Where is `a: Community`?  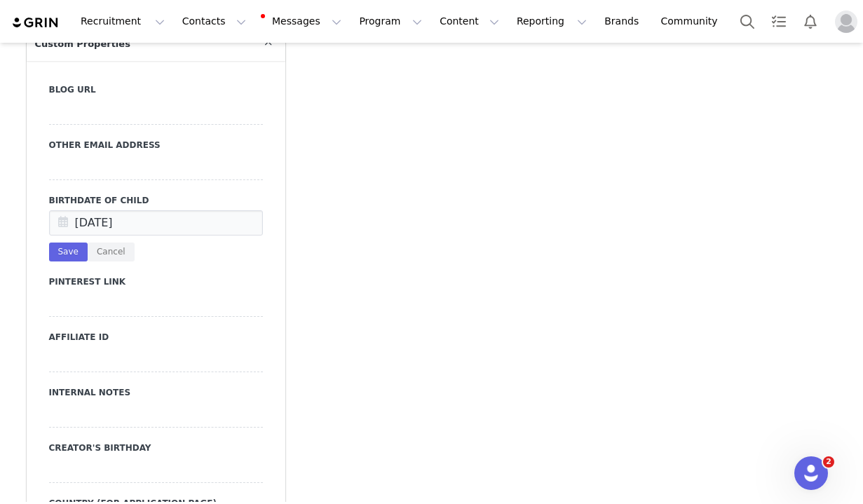
a: Community is located at coordinates (692, 21).